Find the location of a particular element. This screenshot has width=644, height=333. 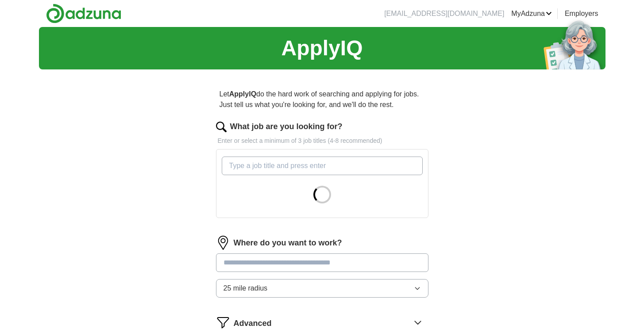

a: Employers is located at coordinates (581, 14).